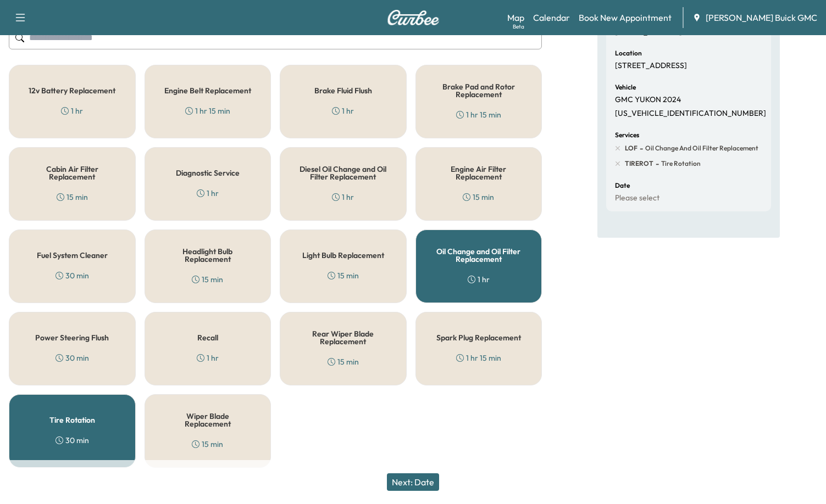  I want to click on a: MapBeta, so click(516, 17).